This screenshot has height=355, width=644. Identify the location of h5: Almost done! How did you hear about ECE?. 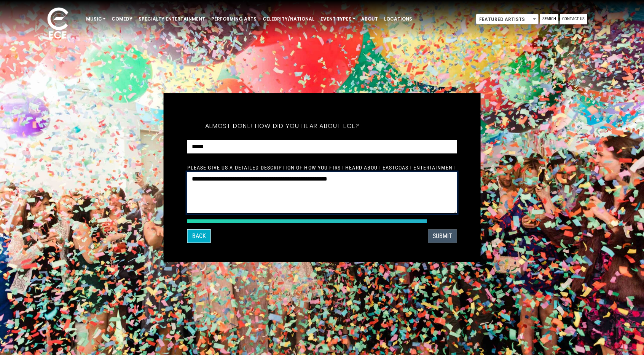
(282, 126).